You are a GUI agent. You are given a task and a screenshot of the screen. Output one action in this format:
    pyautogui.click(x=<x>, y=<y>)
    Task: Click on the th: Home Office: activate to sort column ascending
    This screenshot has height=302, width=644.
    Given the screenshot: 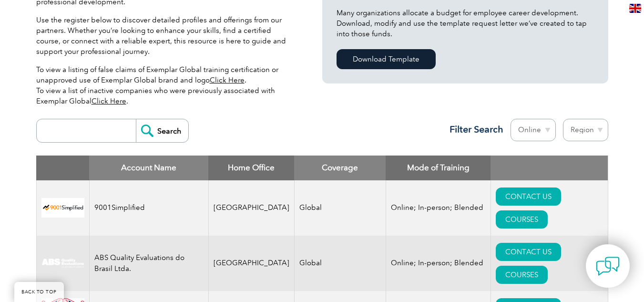 What is the action you would take?
    pyautogui.click(x=251, y=168)
    